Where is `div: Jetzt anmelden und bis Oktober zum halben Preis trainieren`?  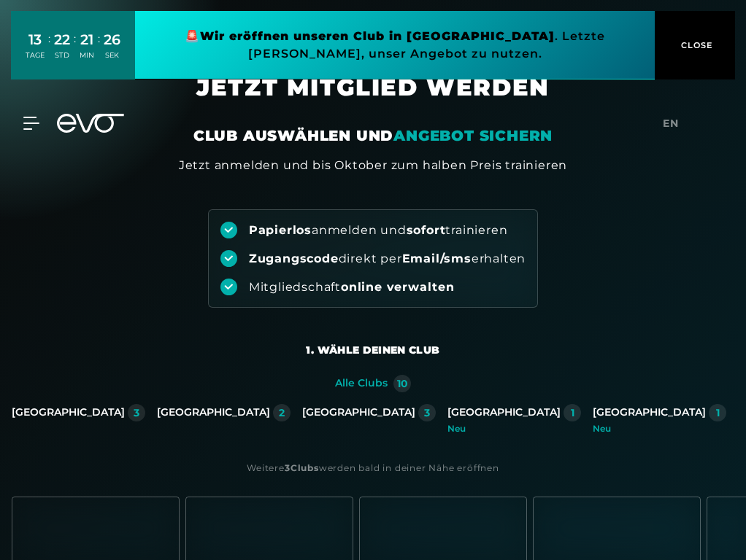
div: Jetzt anmelden und bis Oktober zum halben Preis trainieren is located at coordinates (373, 166).